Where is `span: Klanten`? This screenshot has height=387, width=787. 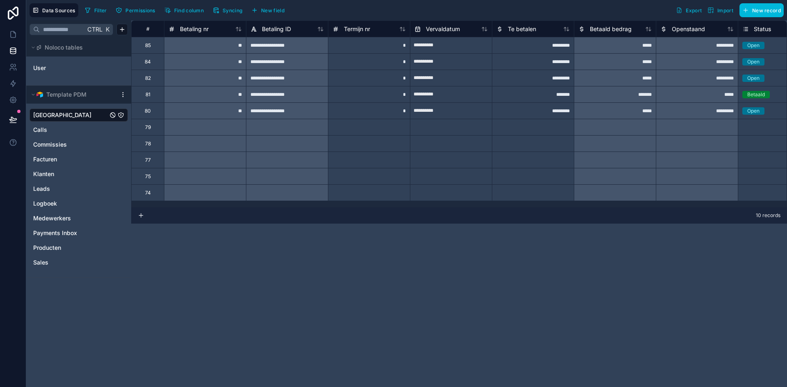
span: Klanten is located at coordinates (43, 174).